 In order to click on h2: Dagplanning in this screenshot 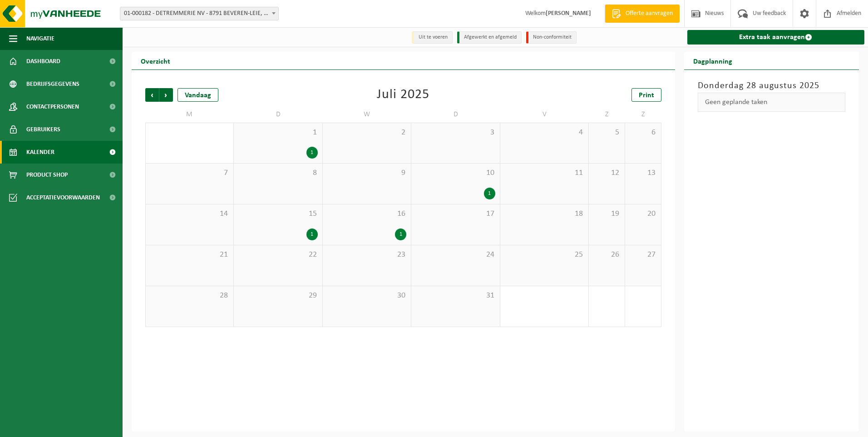, I will do `click(713, 60)`.